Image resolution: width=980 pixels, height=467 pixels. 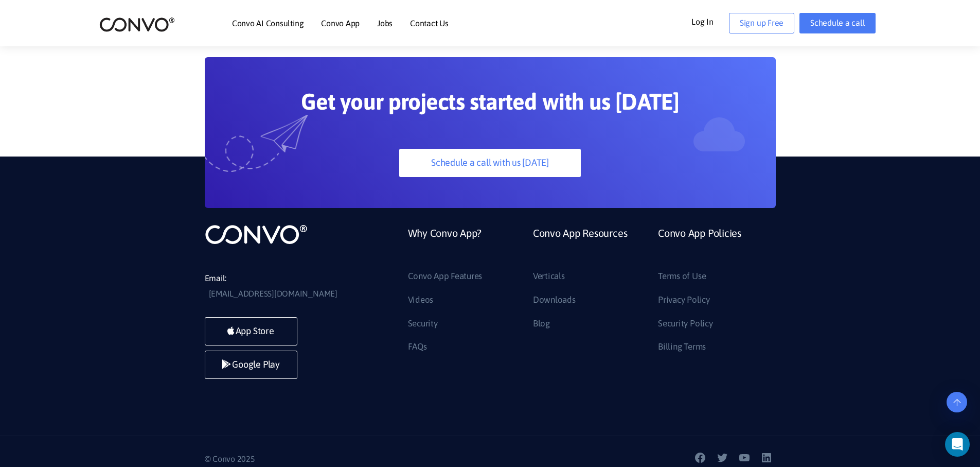 I want to click on a: Security, so click(x=423, y=324).